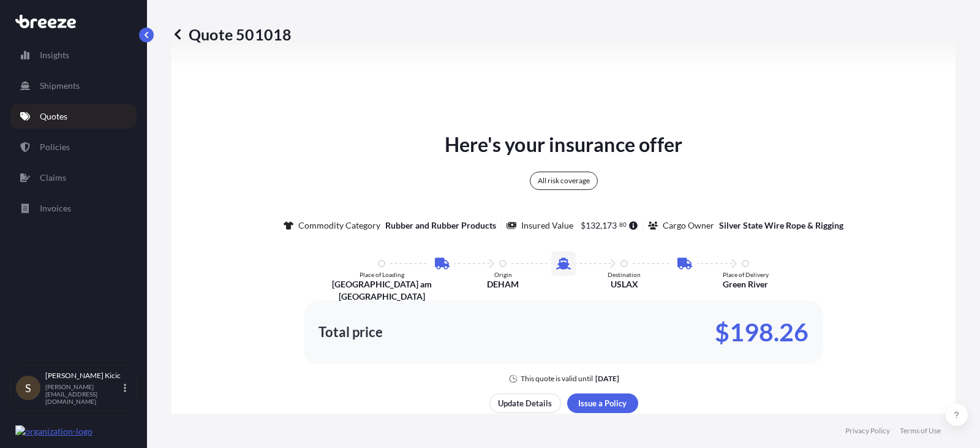 The height and width of the screenshot is (448, 980). Describe the element at coordinates (557, 379) in the screenshot. I see `p: This quote is valid until` at that location.